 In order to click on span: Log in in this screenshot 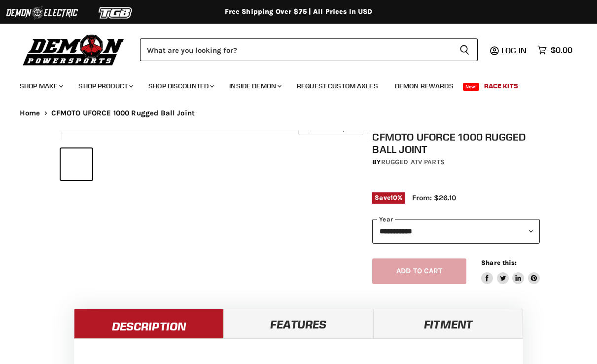, I will do `click(514, 50)`.